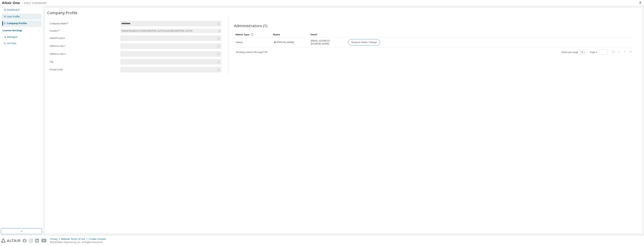  Describe the element at coordinates (12, 30) in the screenshot. I see `div: License Settings` at that location.